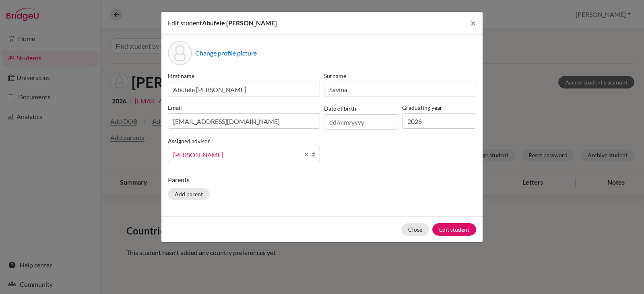 Image resolution: width=644 pixels, height=294 pixels. Describe the element at coordinates (361, 122) in the screenshot. I see `input: dd/mm/yyyy` at that location.